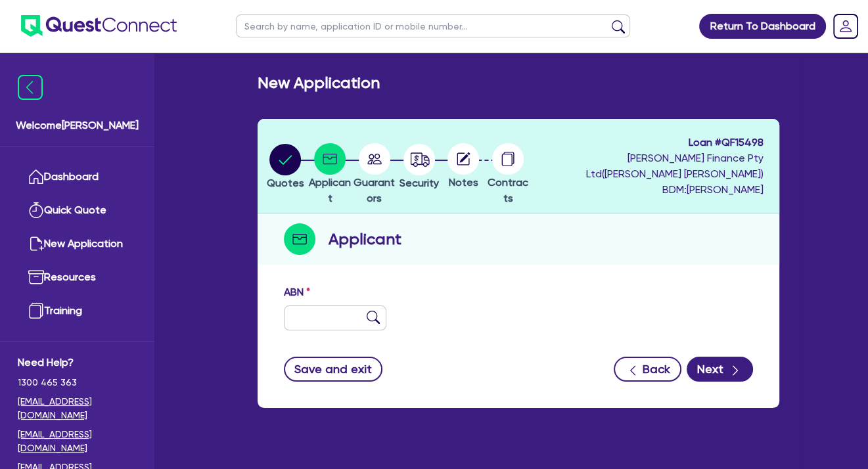 The width and height of the screenshot is (868, 469). Describe the element at coordinates (77, 363) in the screenshot. I see `span: Need Help?` at that location.